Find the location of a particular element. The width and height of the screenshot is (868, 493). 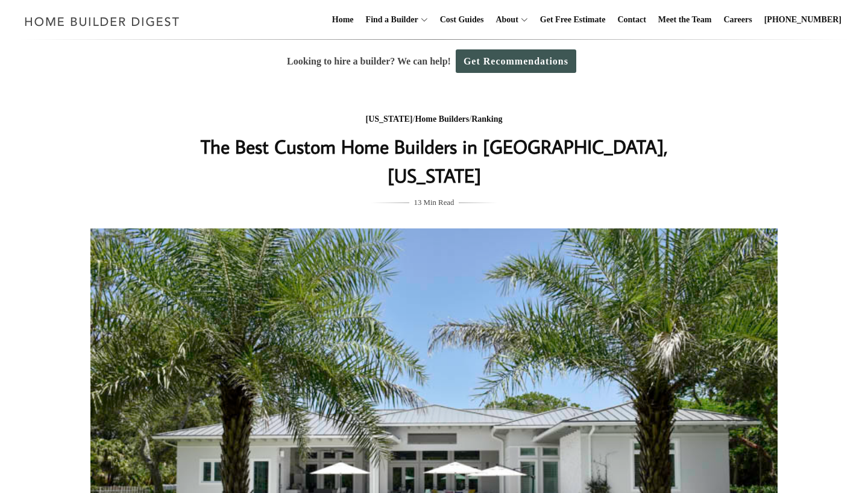

a: Contact is located at coordinates (631, 20).